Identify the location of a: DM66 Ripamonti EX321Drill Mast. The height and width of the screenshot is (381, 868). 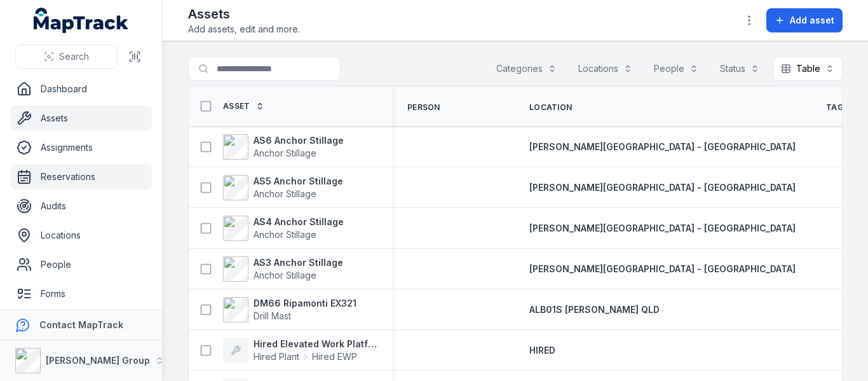
(290, 310).